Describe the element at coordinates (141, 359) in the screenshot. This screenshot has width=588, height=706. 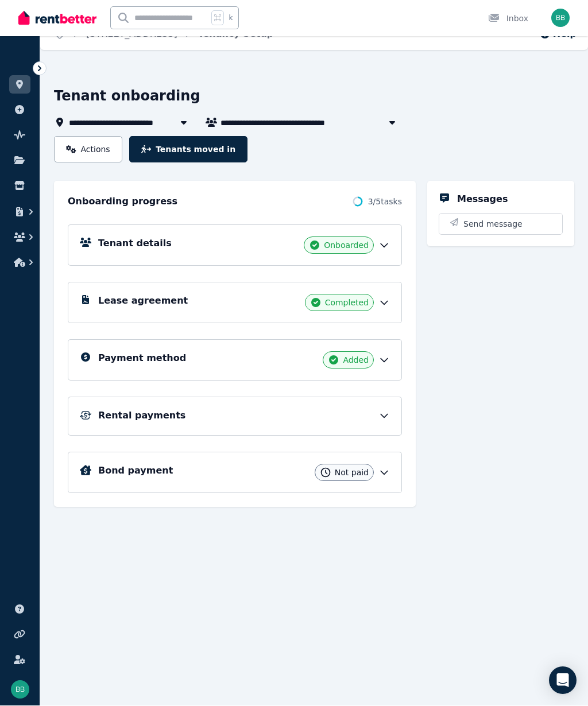
I see `h5: Payment method` at that location.